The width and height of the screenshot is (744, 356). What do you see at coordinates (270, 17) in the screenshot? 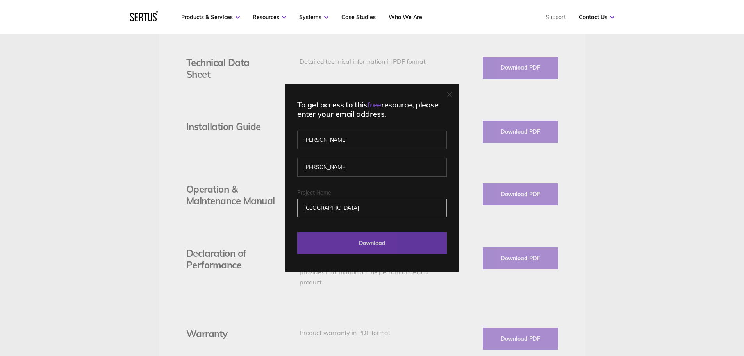
I see `a: Resources` at bounding box center [270, 17].